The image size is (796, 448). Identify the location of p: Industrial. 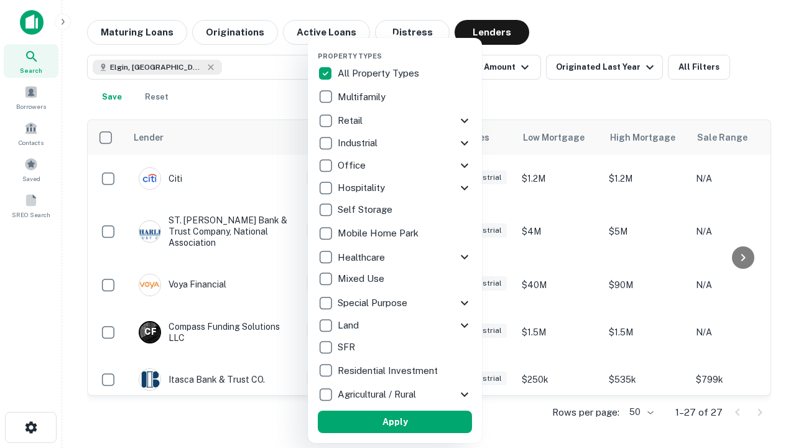
(359, 143).